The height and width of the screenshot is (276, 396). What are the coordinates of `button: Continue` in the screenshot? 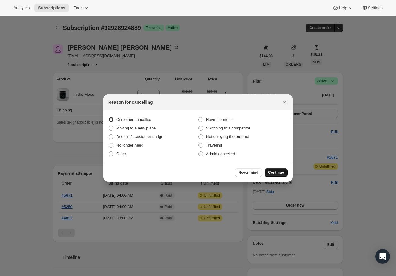 It's located at (276, 172).